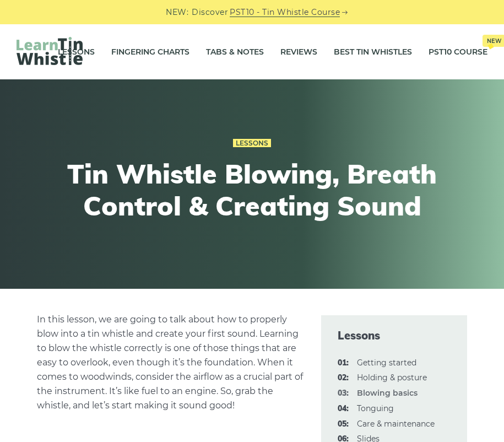 This screenshot has width=504, height=442. I want to click on a: PST10 CourseNew, so click(457, 52).